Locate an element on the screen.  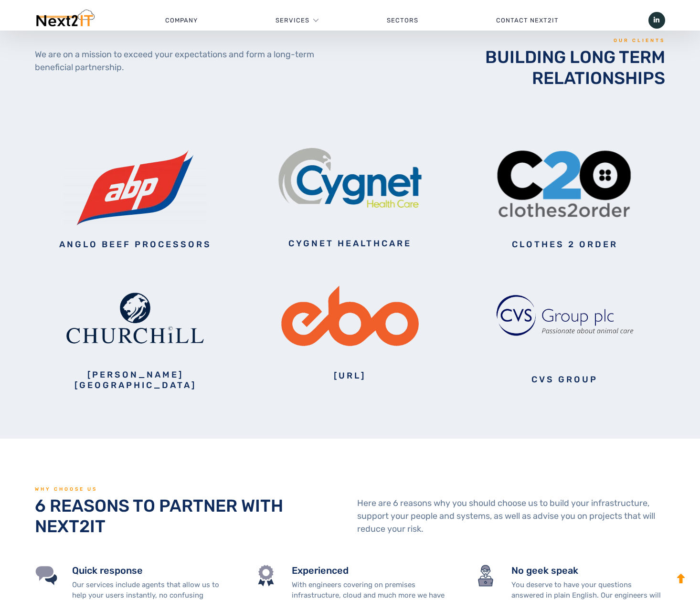
h2: 6 REASONS TO PARTNER WITH NEXT2IT is located at coordinates (189, 516).